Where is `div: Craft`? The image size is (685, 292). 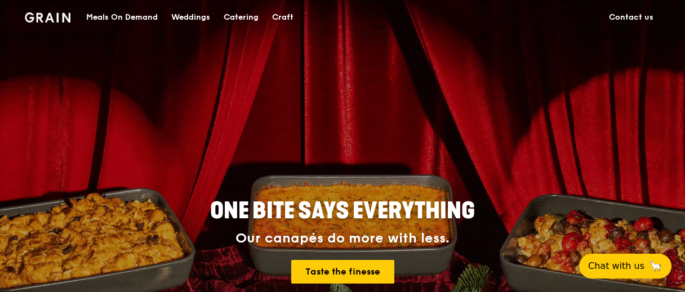
div: Craft is located at coordinates (283, 17).